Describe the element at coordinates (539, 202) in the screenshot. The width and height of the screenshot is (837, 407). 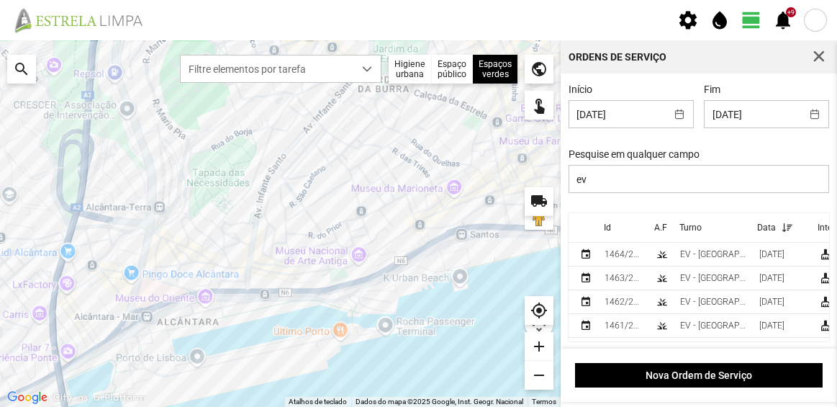
I see `div: local_shipping` at that location.